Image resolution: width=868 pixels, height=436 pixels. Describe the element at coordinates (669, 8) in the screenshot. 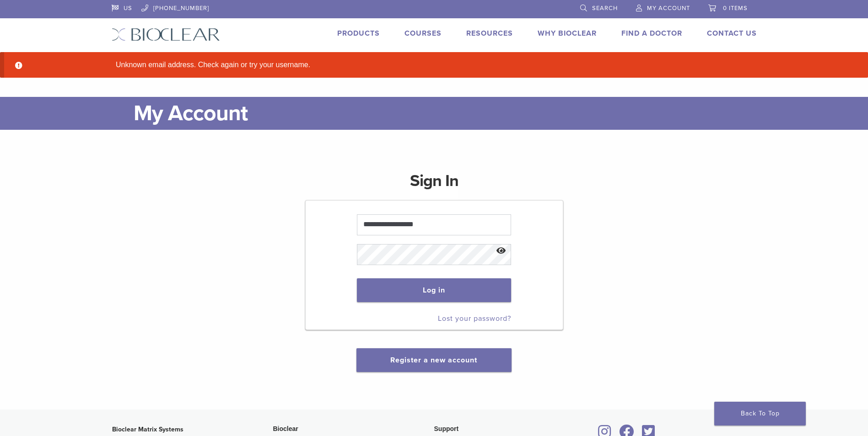

I see `span: My Account` at that location.